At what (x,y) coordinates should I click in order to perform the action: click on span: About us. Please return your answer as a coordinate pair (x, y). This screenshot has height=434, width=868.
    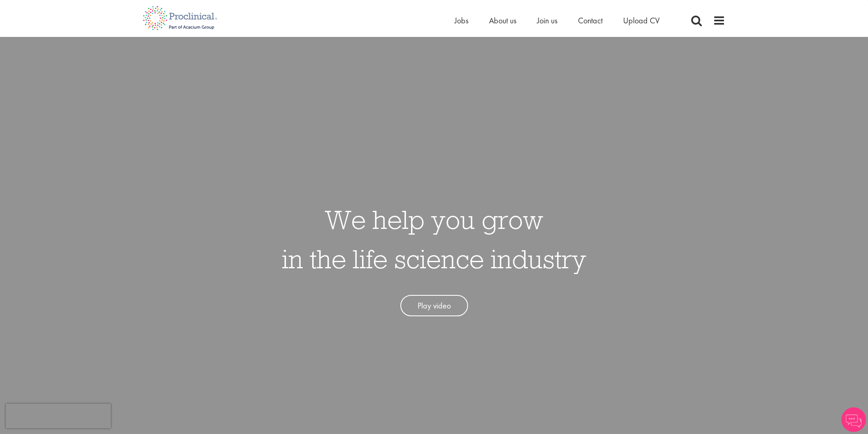
    Looking at the image, I should click on (503, 20).